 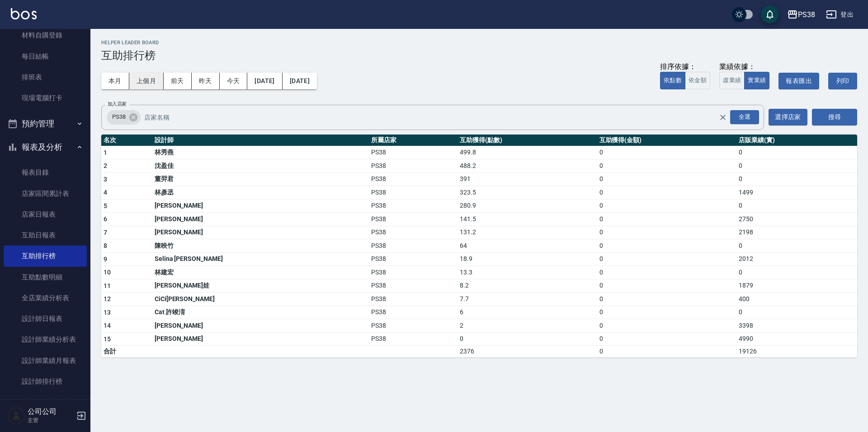 What do you see at coordinates (527, 299) in the screenshot?
I see `td: 7.7` at bounding box center [527, 299].